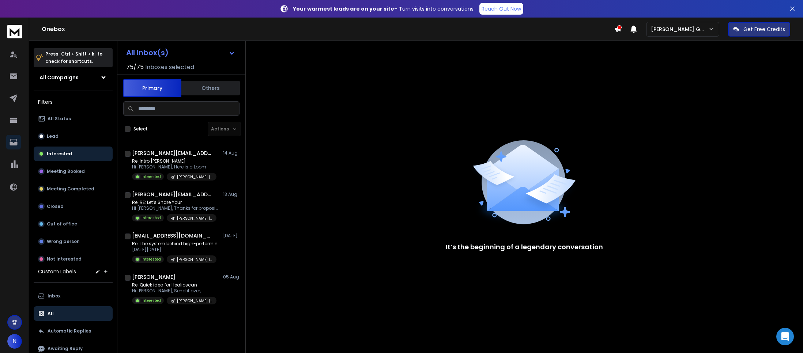 This screenshot has height=353, width=803. I want to click on button: Get Free Credits, so click(759, 29).